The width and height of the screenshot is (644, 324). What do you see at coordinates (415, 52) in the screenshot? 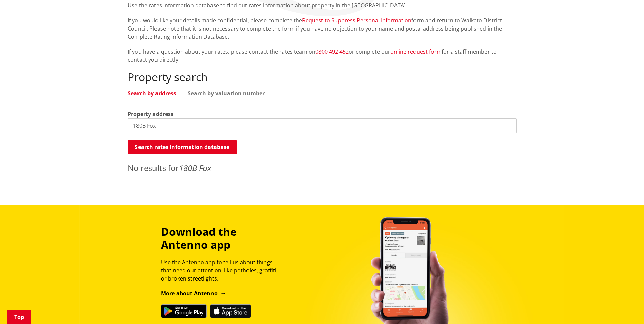
I see `a: online request form` at bounding box center [415, 52].